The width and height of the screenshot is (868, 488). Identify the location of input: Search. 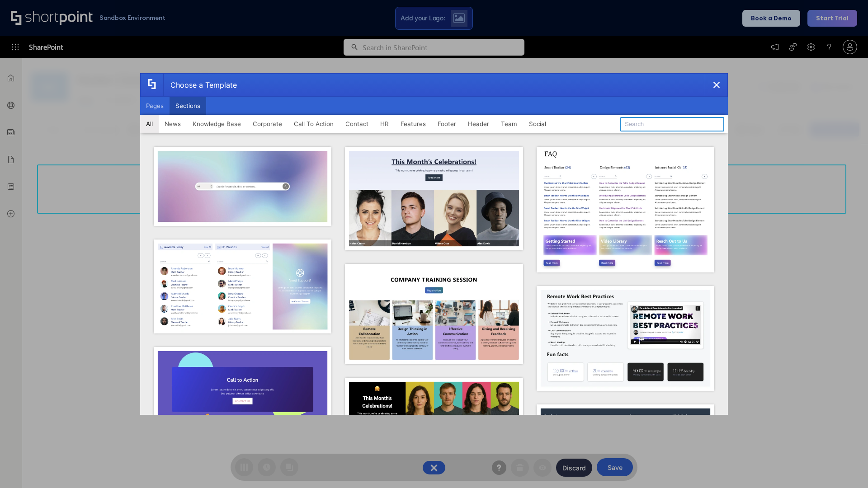
(672, 125).